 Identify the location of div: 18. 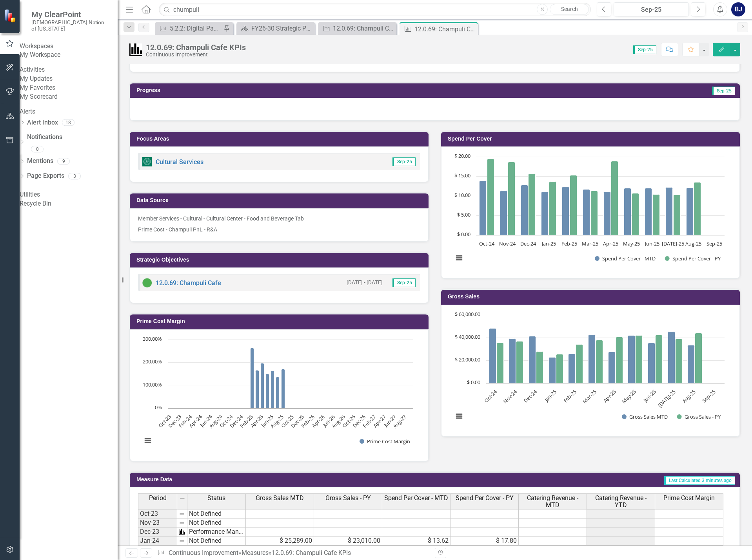
(68, 123).